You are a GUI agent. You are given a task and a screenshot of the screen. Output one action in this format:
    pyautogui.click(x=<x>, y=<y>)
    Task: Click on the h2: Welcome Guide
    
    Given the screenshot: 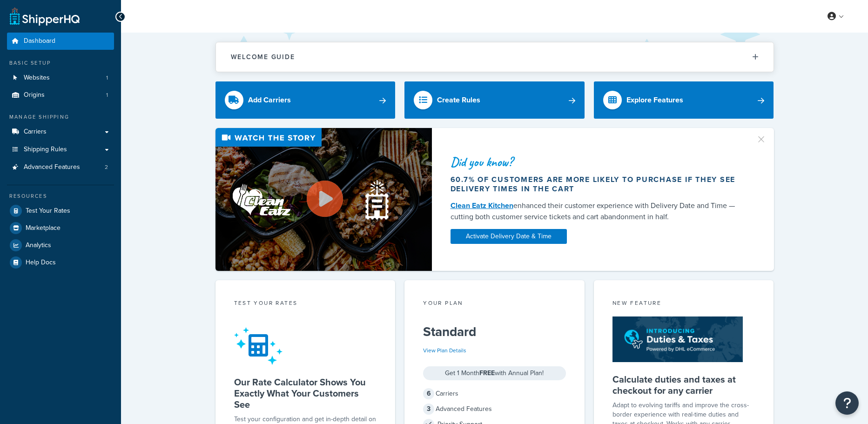 What is the action you would take?
    pyautogui.click(x=263, y=57)
    